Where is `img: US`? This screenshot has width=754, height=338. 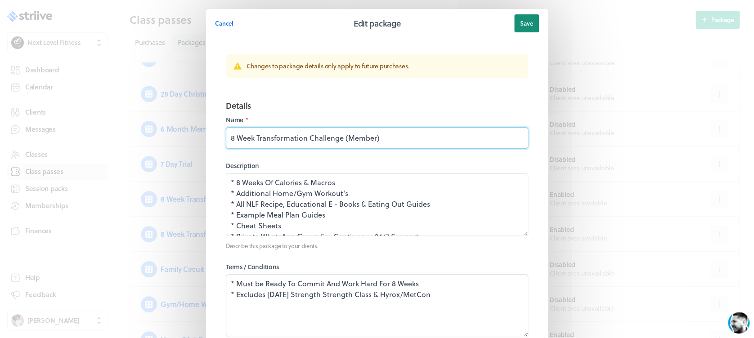
img: US is located at coordinates (35, 14).